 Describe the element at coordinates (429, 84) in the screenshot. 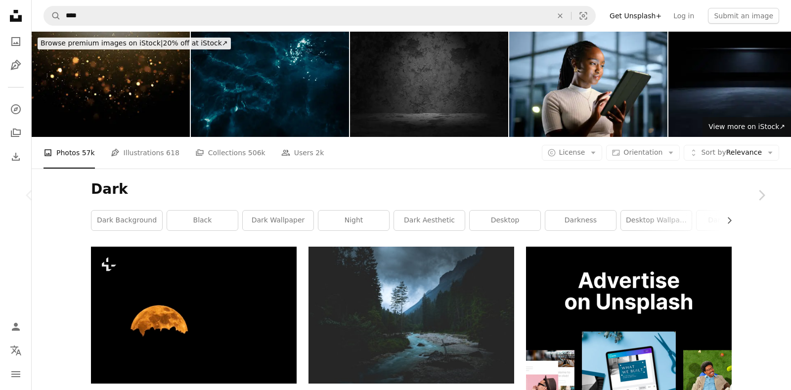

I see `img: Black scratched room wıth concrete wall` at that location.